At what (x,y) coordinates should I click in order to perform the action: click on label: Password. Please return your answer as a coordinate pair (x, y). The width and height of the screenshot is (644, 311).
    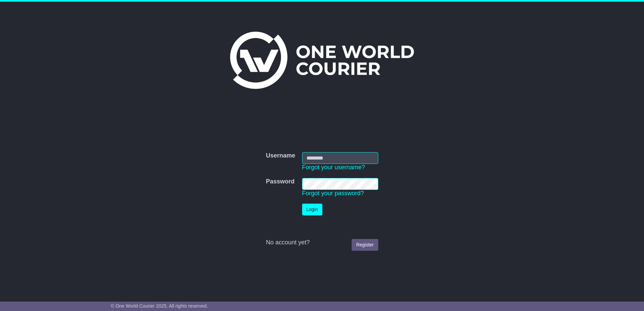
    Looking at the image, I should click on (280, 182).